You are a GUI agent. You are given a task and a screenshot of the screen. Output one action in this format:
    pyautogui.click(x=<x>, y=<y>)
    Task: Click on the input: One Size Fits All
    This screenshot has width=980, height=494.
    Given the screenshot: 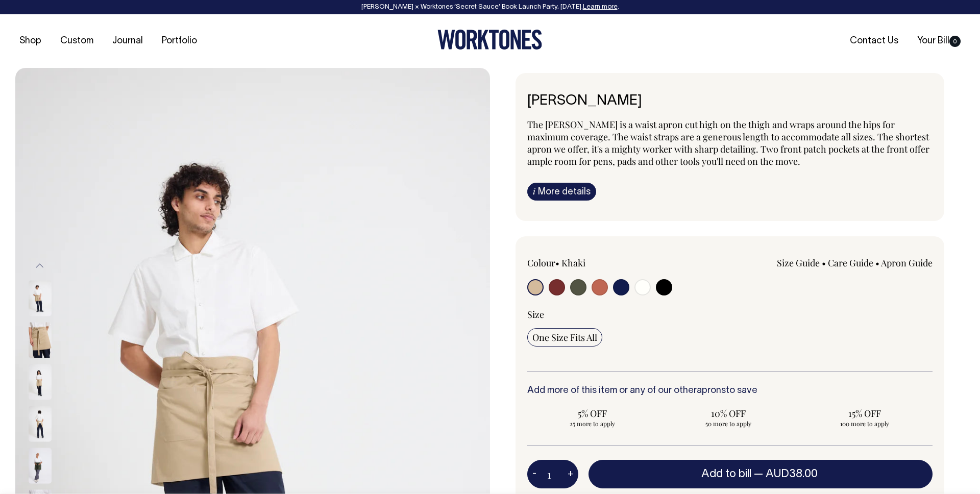 What is the action you would take?
    pyautogui.click(x=565, y=337)
    